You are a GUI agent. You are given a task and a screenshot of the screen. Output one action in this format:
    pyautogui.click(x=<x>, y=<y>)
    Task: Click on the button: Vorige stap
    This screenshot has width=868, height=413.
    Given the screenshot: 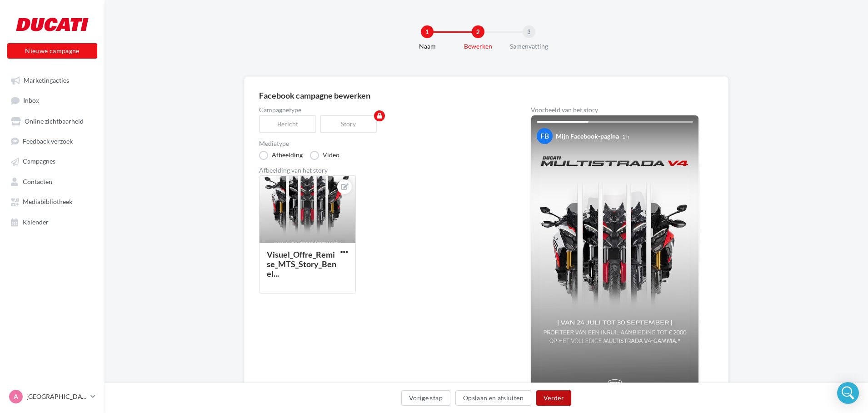 What is the action you would take?
    pyautogui.click(x=426, y=398)
    